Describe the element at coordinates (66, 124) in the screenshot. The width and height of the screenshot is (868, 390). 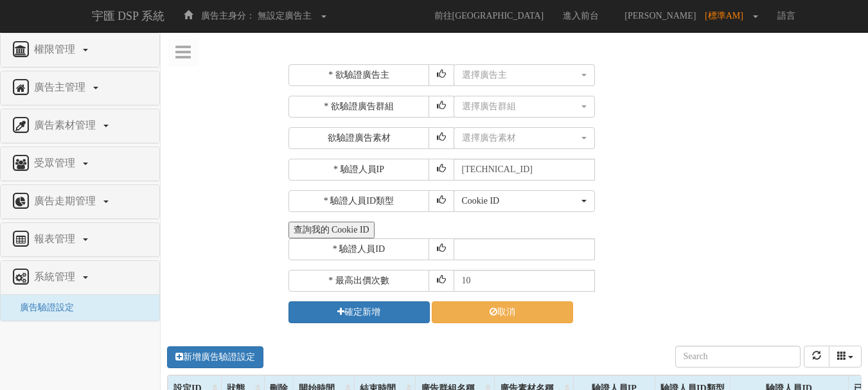
I see `span: 廣告素材管理` at that location.